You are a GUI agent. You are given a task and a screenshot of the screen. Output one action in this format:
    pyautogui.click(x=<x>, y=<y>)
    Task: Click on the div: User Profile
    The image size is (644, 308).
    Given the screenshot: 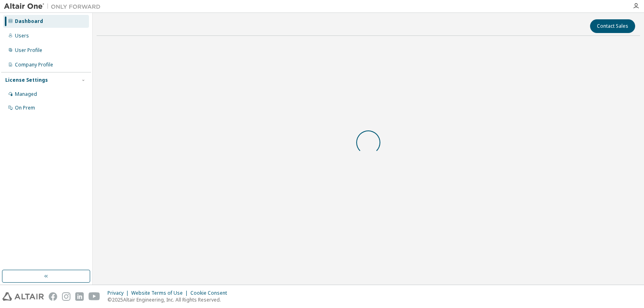 What is the action you would take?
    pyautogui.click(x=28, y=50)
    